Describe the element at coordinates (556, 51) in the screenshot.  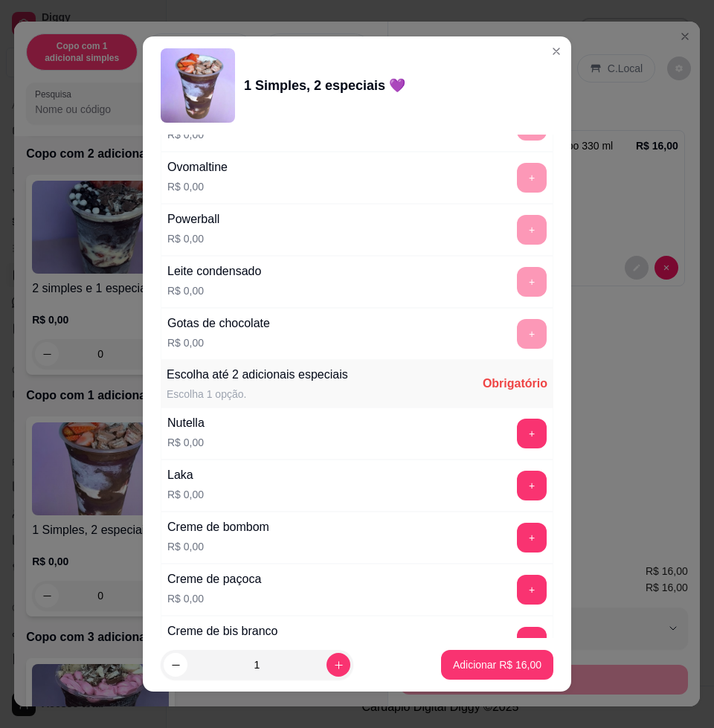
I see `button: Close` at that location.